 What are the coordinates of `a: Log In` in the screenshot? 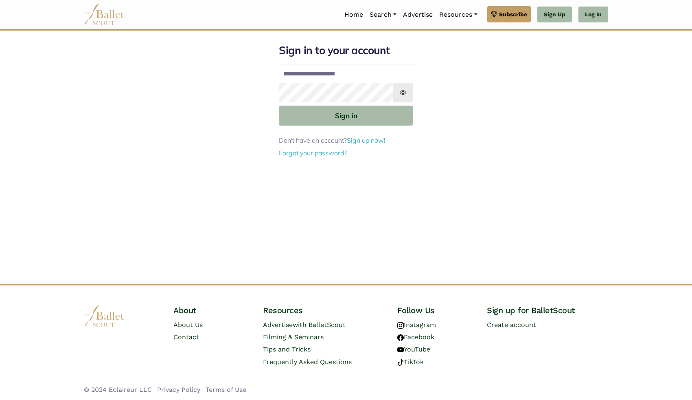 It's located at (593, 15).